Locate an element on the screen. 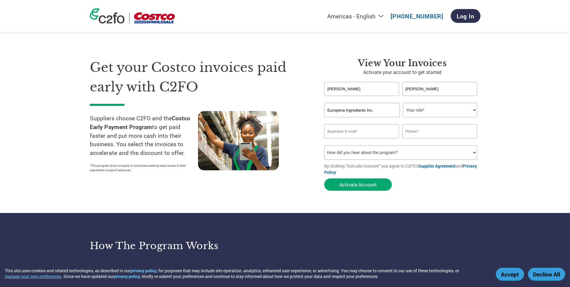 Image resolution: width=570 pixels, height=287 pixels. img: supply chain worker is located at coordinates (238, 140).